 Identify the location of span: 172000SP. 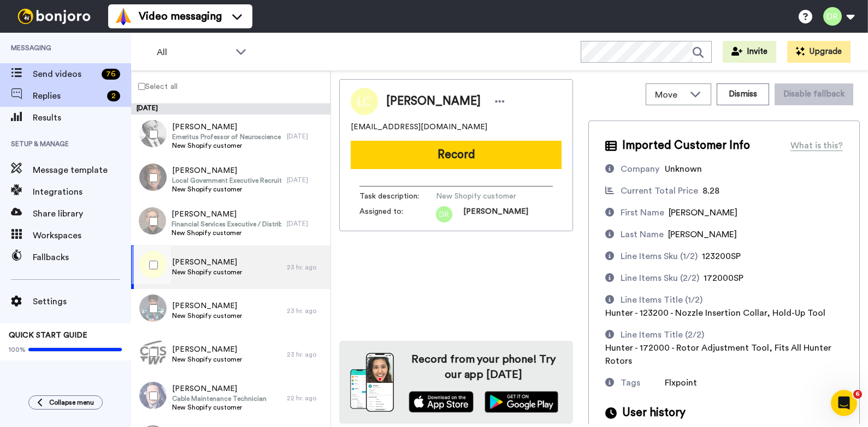
(723, 279).